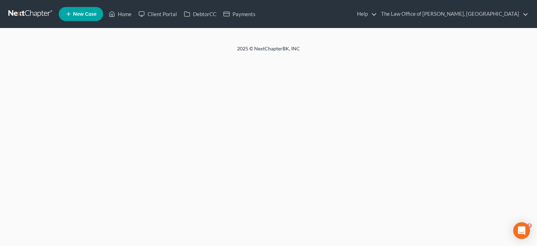  What do you see at coordinates (522, 230) in the screenshot?
I see `div: Open Intercom Messenger` at bounding box center [522, 230].